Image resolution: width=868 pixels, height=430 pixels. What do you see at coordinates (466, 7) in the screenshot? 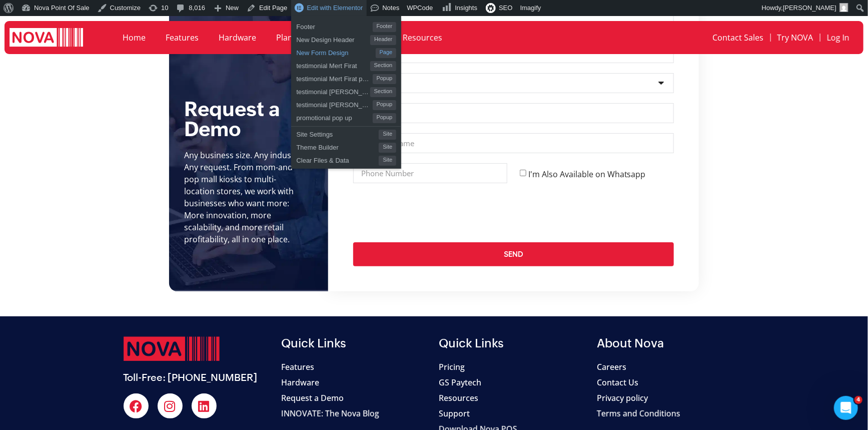
I see `span: Insights` at bounding box center [466, 7].